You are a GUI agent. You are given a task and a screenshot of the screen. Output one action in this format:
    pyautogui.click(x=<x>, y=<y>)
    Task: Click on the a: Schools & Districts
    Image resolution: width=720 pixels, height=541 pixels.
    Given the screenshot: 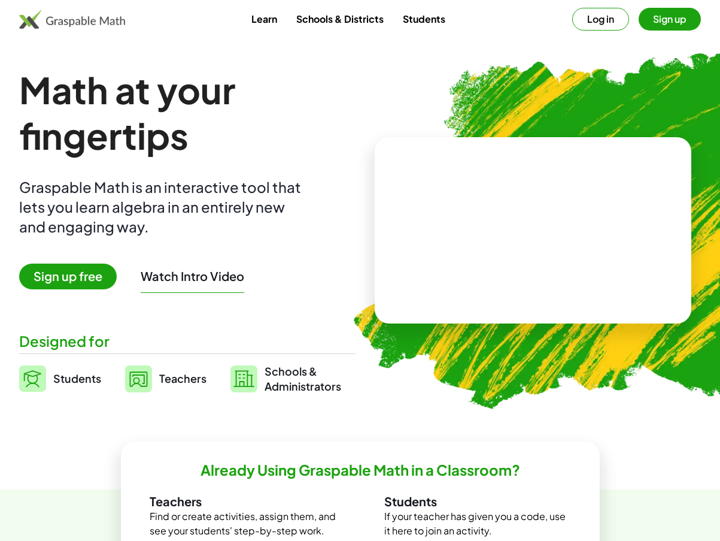 What is the action you would take?
    pyautogui.click(x=340, y=19)
    